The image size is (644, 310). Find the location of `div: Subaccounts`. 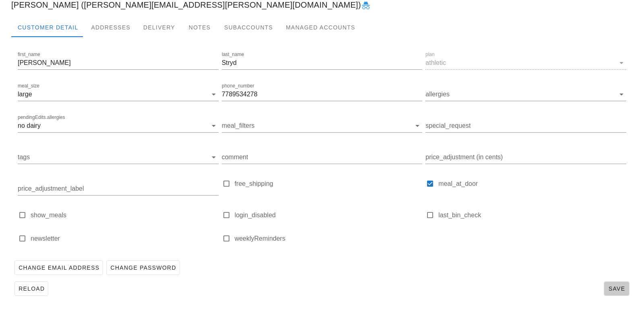

div: Subaccounts is located at coordinates (248, 27).